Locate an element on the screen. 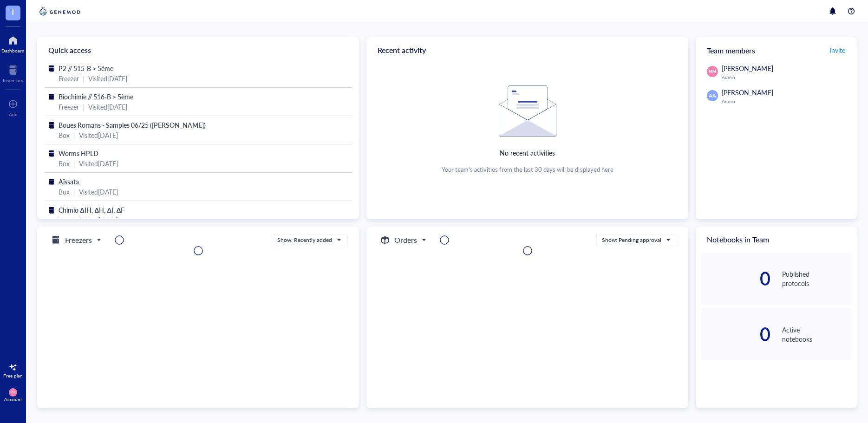 This screenshot has height=423, width=868. div: Active notebooks is located at coordinates (816, 334).